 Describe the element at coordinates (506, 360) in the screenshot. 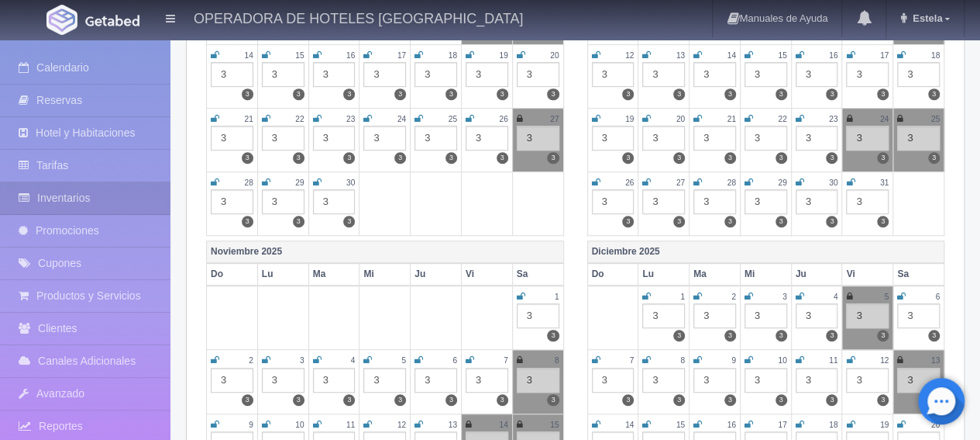

I see `small: 7` at that location.